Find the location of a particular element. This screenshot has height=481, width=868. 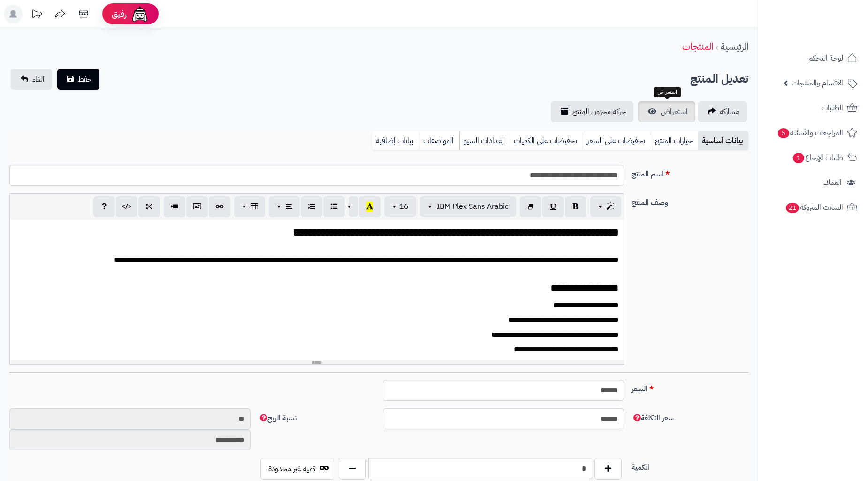

a: لوحة التحكم is located at coordinates (813, 58).